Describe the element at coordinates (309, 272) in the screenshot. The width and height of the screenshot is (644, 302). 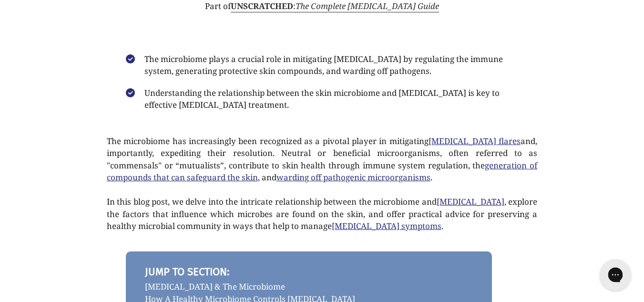
I see `h4: JUMP TO SECTION:` at that location.